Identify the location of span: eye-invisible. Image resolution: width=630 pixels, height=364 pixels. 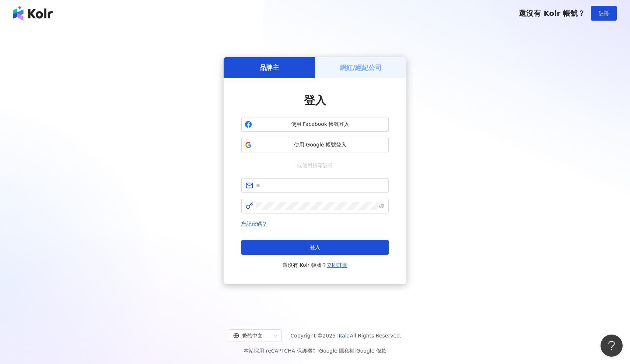
(382, 206).